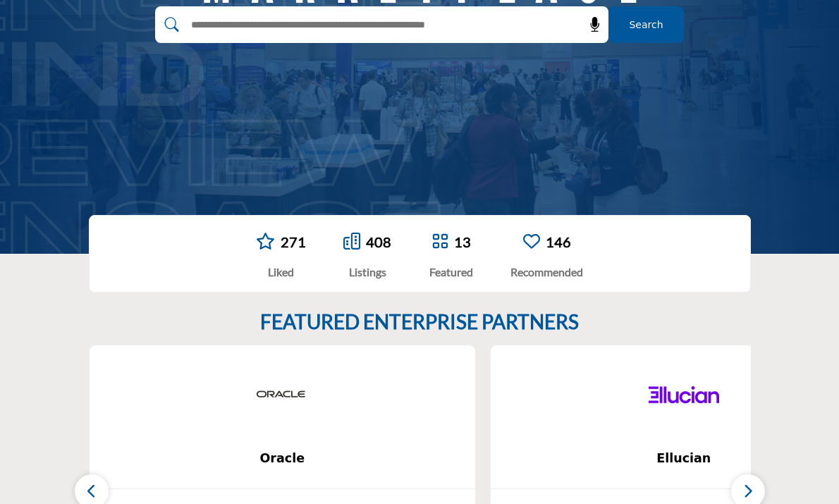 The height and width of the screenshot is (504, 839). Describe the element at coordinates (546, 272) in the screenshot. I see `div: Recommended` at that location.